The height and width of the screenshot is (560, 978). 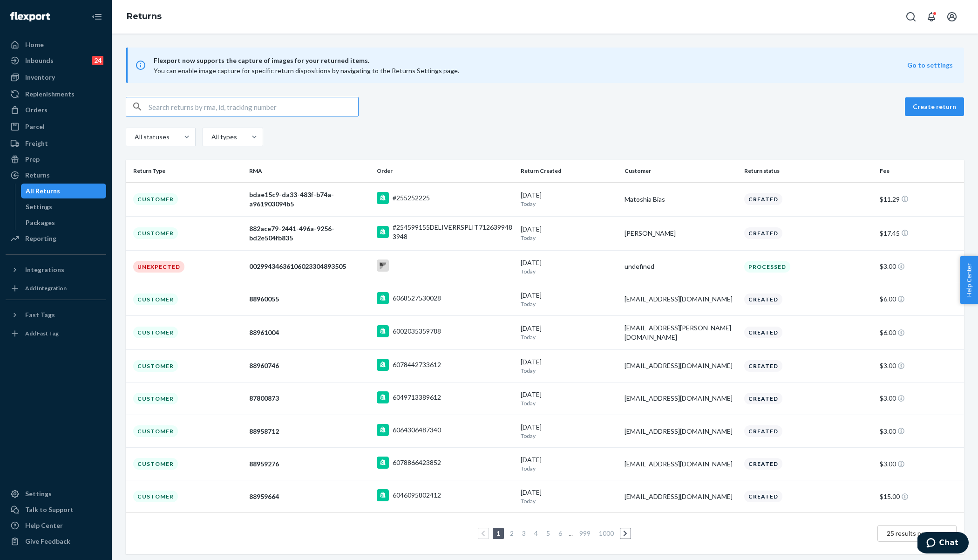 I want to click on div: 6078442733612, so click(x=416, y=364).